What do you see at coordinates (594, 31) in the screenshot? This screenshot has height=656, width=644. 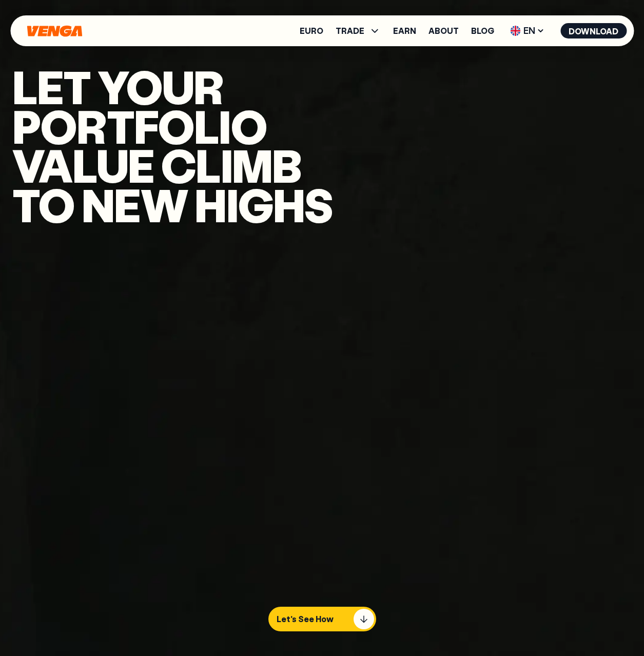 I see `button: Download` at bounding box center [594, 31].